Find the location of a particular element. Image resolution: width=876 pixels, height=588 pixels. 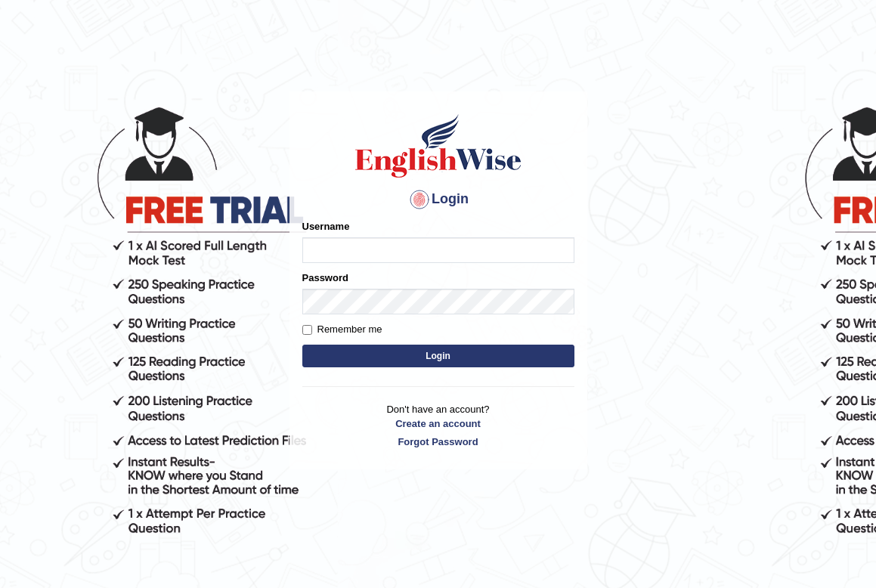

input: Remember me is located at coordinates (307, 329).